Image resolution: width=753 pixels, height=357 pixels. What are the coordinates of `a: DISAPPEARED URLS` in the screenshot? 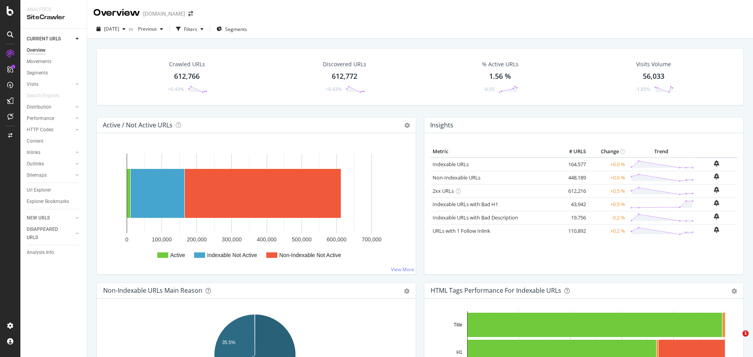 It's located at (50, 234).